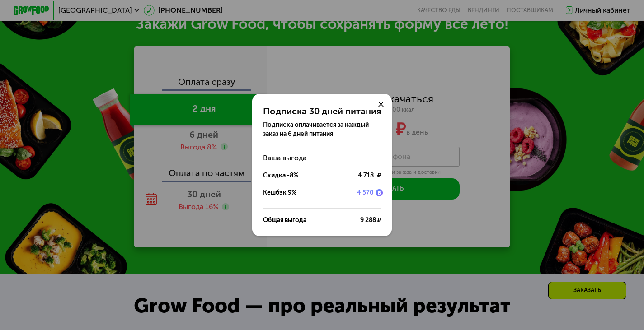  What do you see at coordinates (379, 192) in the screenshot?
I see `img: 6xeK+bnrLZRvzRLey9cVV0aawxAWkhVmW4SzEOizXnv0wjBB+vEVbWRv4Gmd1xEAAAAASUVORK5CYII=` at bounding box center [379, 192].